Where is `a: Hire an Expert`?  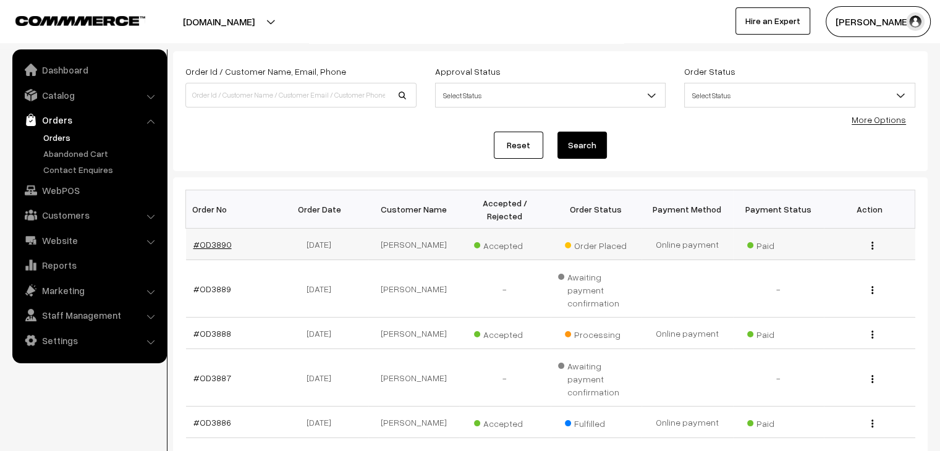 a: Hire an Expert is located at coordinates (772, 21).